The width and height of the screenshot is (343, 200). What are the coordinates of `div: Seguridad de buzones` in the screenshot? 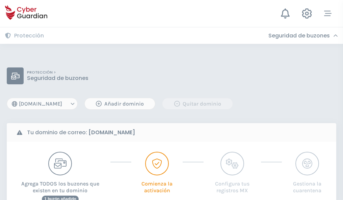 It's located at (303, 36).